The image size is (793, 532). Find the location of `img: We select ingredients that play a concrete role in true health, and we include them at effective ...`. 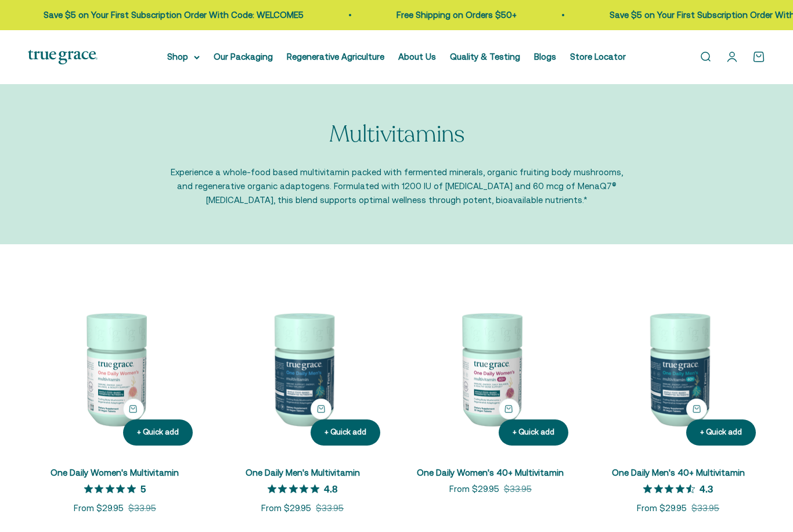

img: We select ingredients that play a concrete role in true health, and we include them at effective ... is located at coordinates (115, 368).